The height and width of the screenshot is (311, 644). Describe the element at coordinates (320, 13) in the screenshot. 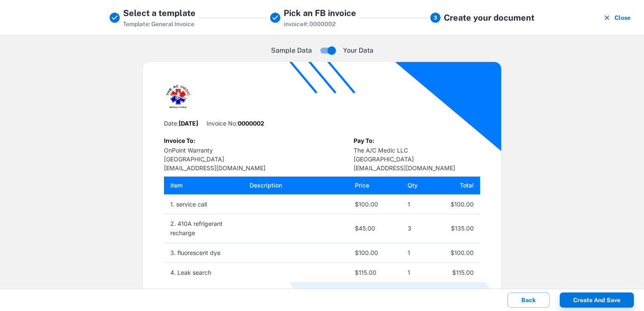

I see `h5: Pick an FB invoice` at that location.